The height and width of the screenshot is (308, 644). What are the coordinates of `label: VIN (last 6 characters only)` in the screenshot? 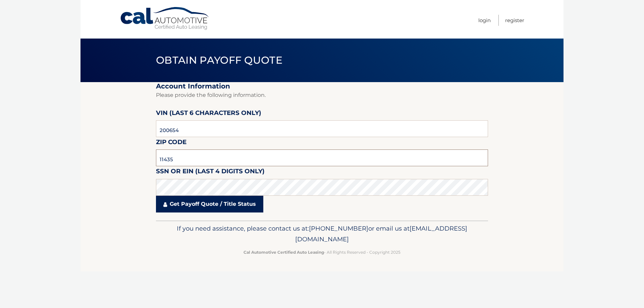 It's located at (208, 114).